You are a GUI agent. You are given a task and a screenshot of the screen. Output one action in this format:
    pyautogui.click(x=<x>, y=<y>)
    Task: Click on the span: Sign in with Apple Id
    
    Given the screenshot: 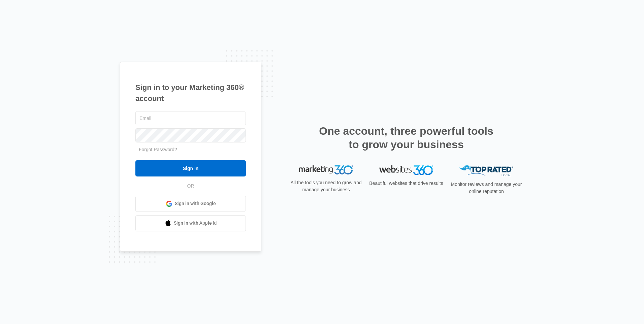 What is the action you would take?
    pyautogui.click(x=196, y=223)
    